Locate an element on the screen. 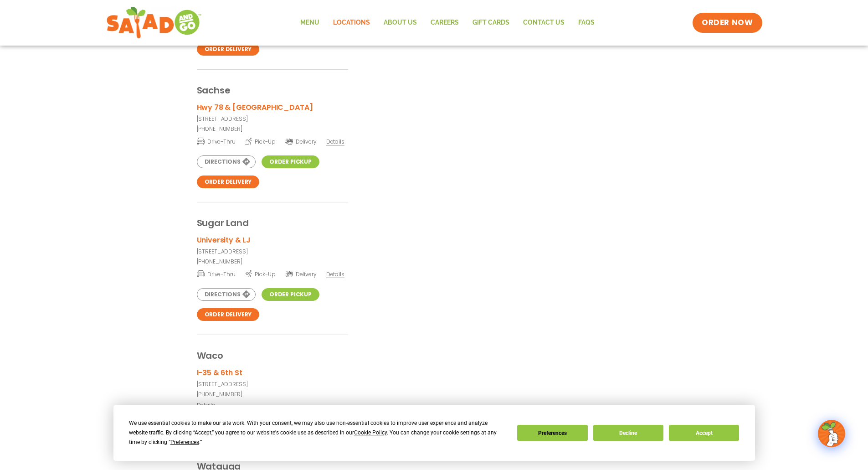  button: Decline is located at coordinates (628, 432).